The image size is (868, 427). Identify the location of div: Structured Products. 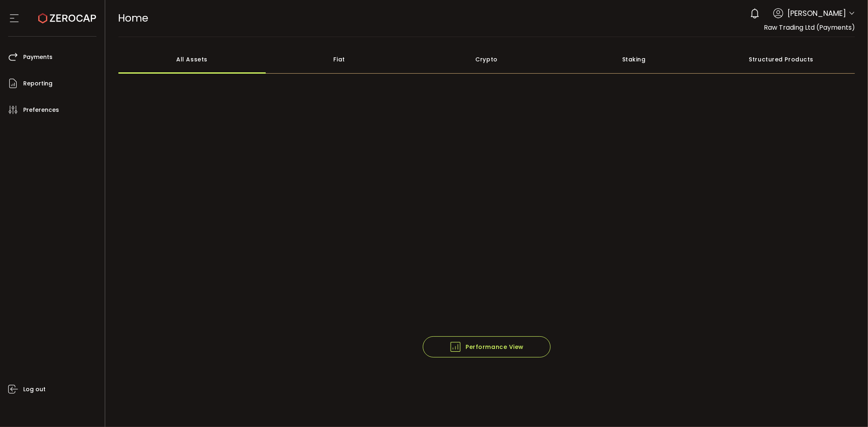
(781, 60).